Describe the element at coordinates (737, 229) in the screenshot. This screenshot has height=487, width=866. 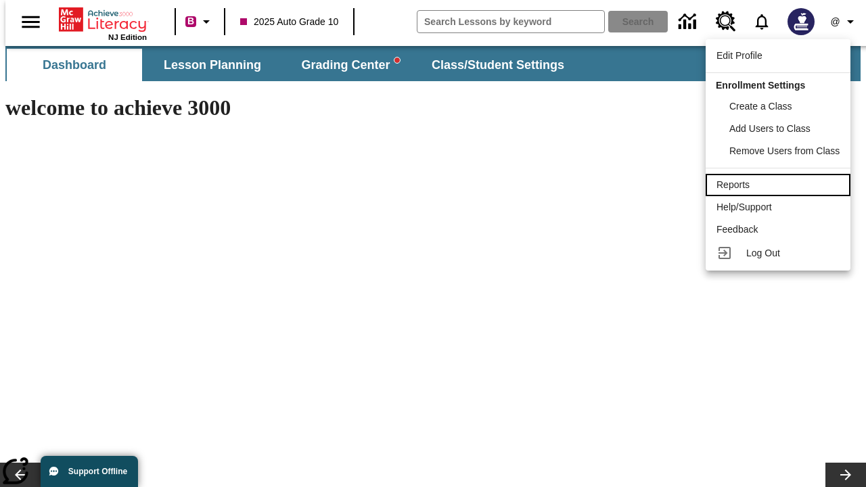
I see `span: Feedback` at that location.